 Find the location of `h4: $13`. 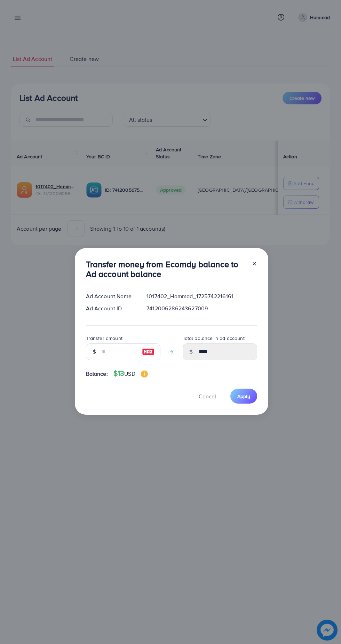

h4: $13 is located at coordinates (131, 373).